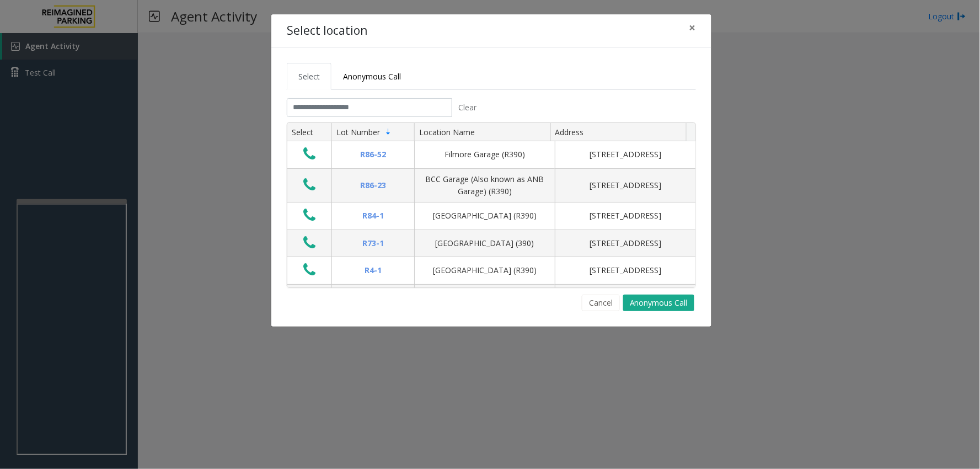 This screenshot has width=980, height=469. Describe the element at coordinates (388, 132) in the screenshot. I see `span: Sortable` at that location.